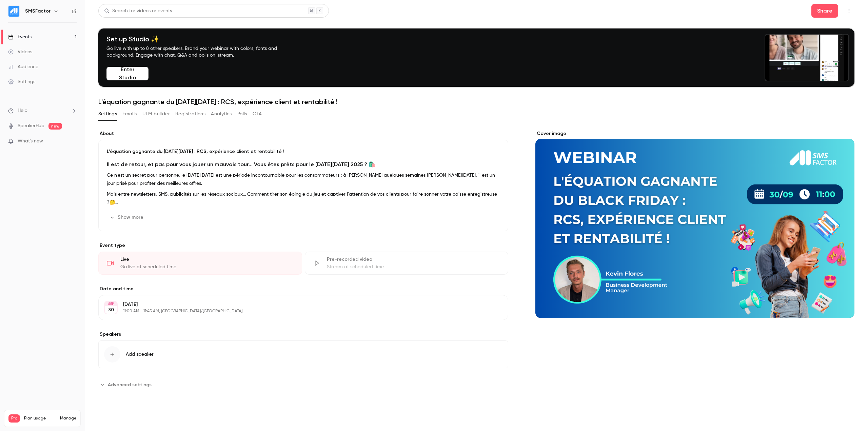 This screenshot has height=431, width=868. I want to click on div: Events, so click(20, 37).